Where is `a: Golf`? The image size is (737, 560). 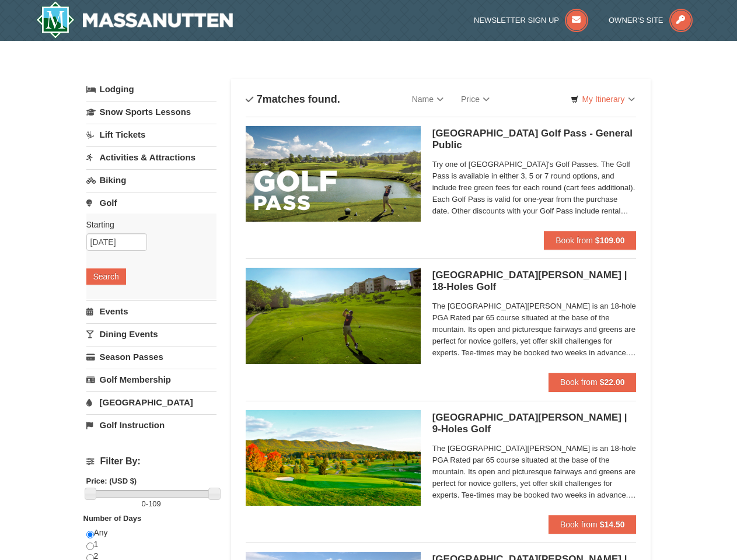
a: Golf is located at coordinates (151, 203).